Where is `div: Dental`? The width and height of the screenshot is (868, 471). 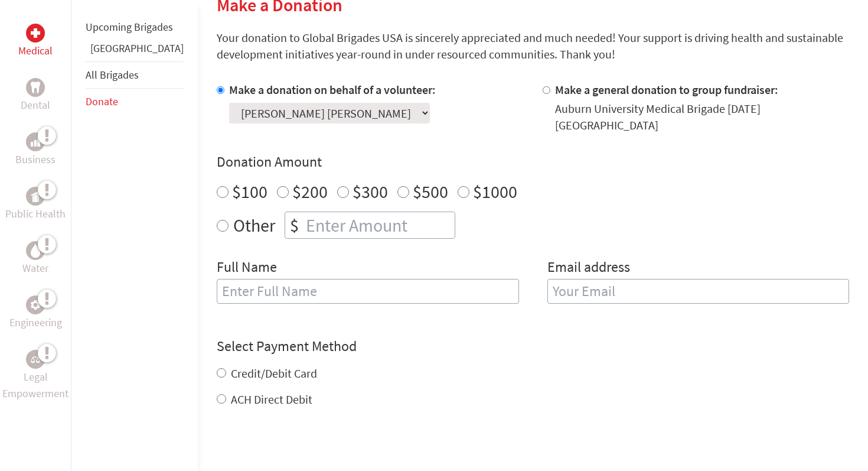
div: Dental is located at coordinates (35, 88).